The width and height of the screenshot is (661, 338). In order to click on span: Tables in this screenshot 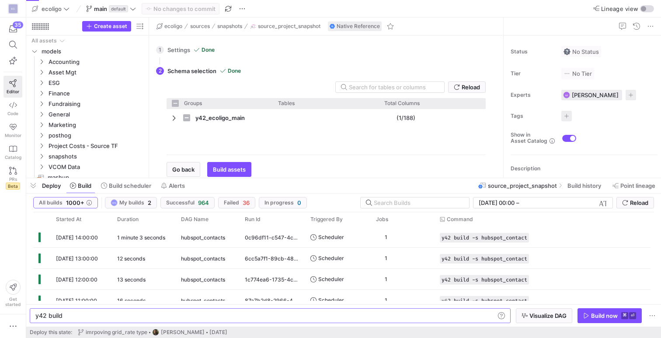, I will do `click(286, 103)`.